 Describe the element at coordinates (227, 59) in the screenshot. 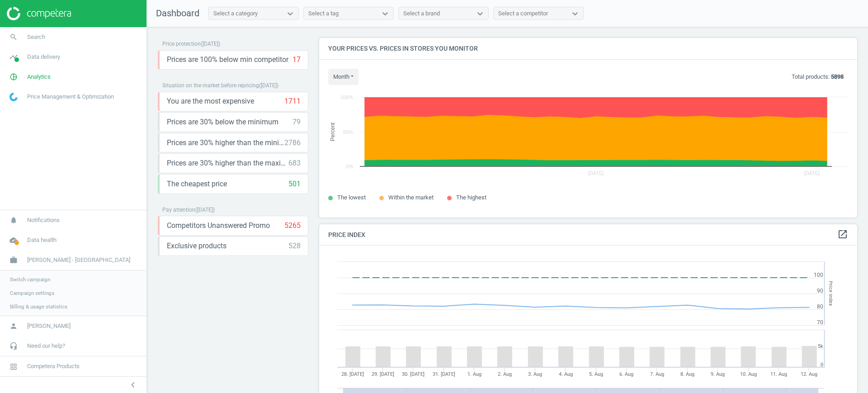

I see `span: Prices are 100% below min competitor` at that location.